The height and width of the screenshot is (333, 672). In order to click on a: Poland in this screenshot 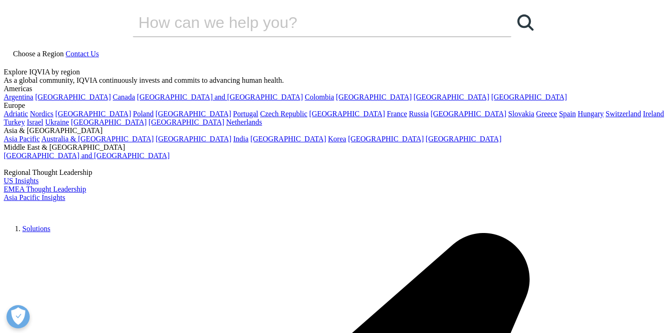, I will do `click(143, 113)`.